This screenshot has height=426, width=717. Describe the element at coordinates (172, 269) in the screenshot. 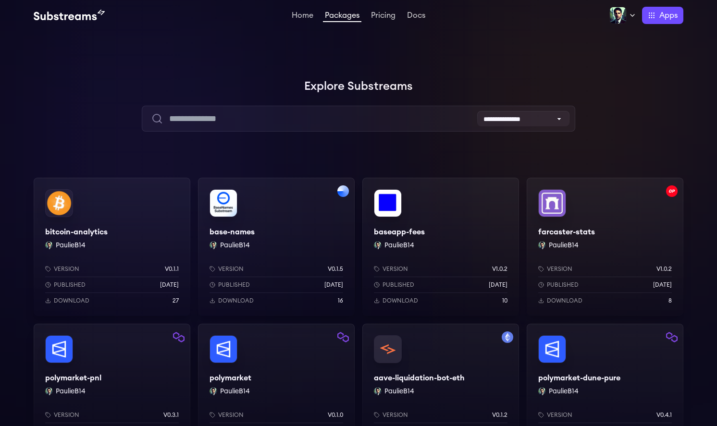

I see `p: v0.1.1` at that location.